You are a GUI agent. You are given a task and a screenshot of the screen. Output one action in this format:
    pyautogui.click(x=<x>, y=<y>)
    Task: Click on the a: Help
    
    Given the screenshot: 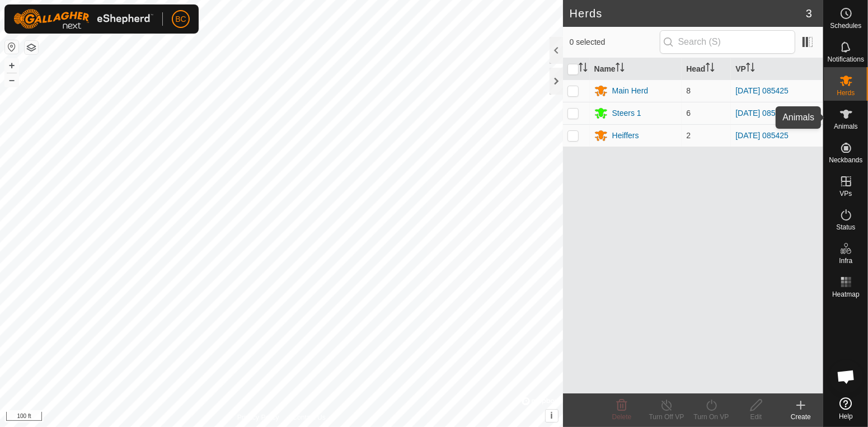 What is the action you would take?
    pyautogui.click(x=846, y=409)
    